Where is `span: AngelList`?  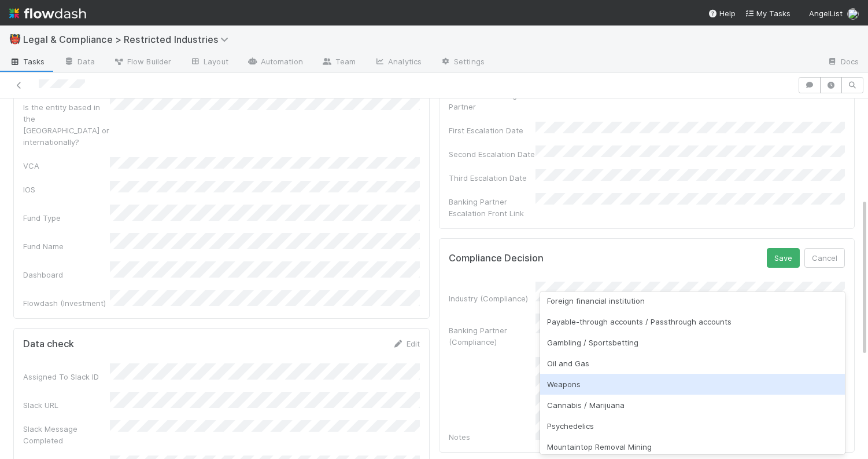 span: AngelList is located at coordinates (826, 13).